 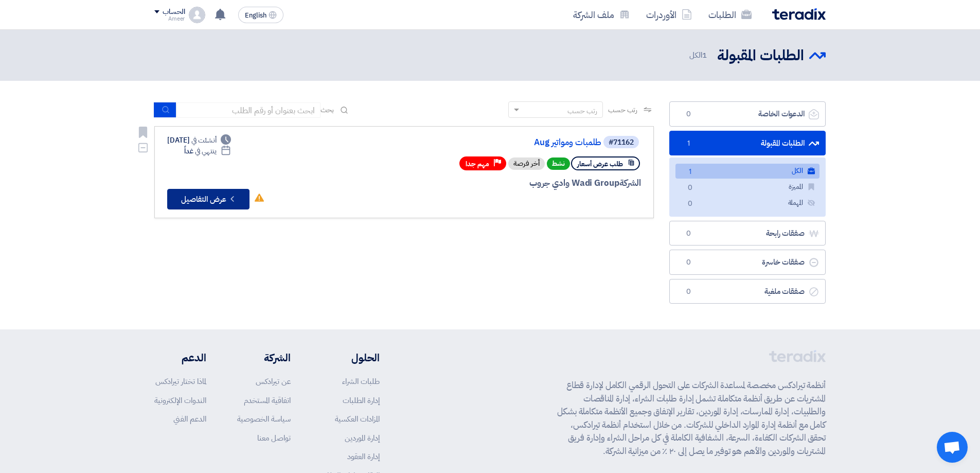 I want to click on span: طلب عرض أسعار, so click(x=600, y=163).